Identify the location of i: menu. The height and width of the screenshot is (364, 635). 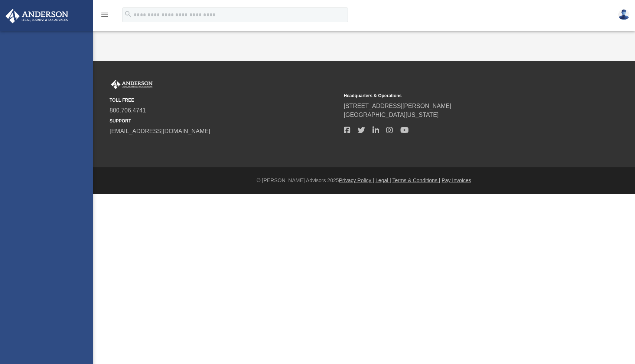
(104, 15).